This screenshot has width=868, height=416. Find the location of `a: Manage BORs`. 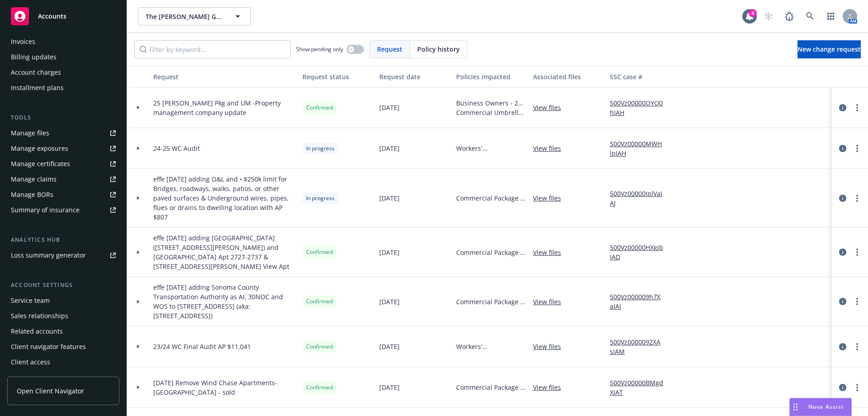

a: Manage BORs is located at coordinates (63, 195).